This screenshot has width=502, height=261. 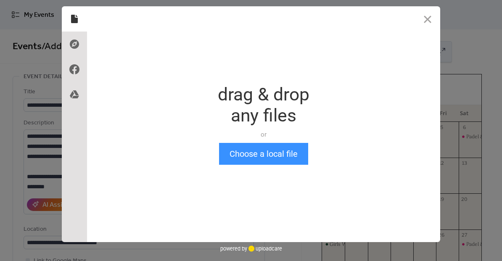 I want to click on button: Choose a local file, so click(x=264, y=154).